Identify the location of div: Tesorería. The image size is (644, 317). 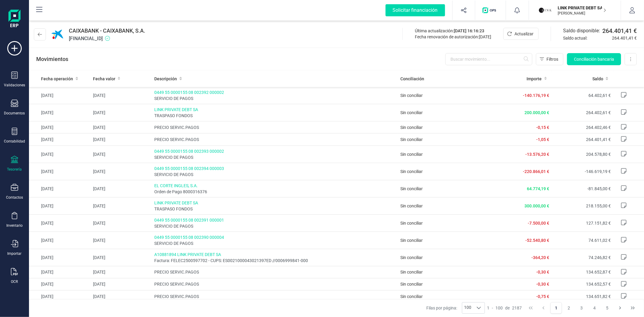
(14, 169).